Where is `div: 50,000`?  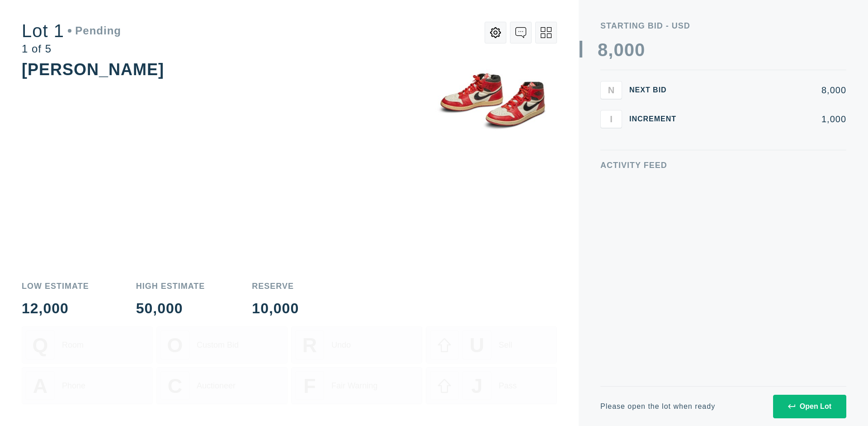
div: 50,000 is located at coordinates (171, 308).